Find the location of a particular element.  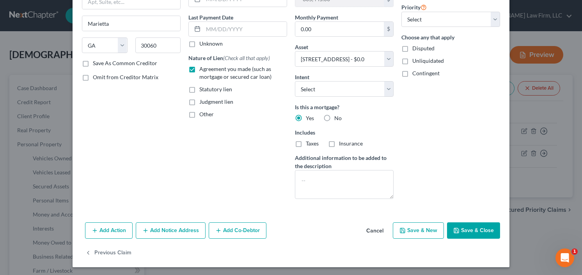

button: Cancel is located at coordinates (375, 231).